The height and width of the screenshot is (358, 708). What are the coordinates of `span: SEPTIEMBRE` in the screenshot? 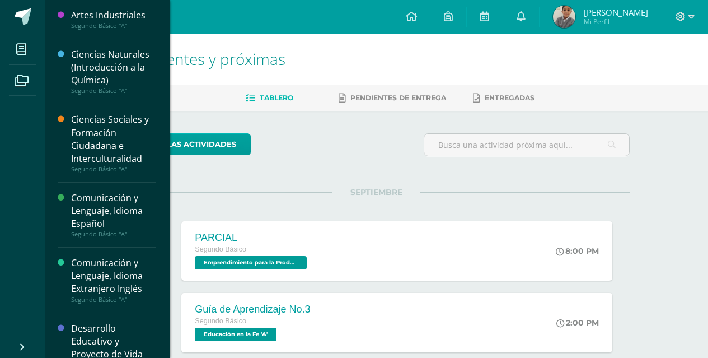 It's located at (376, 192).